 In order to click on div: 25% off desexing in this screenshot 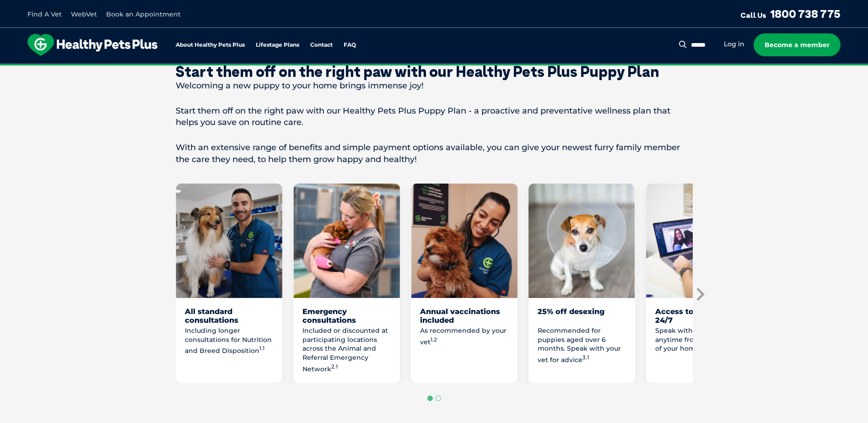, I will do `click(582, 316)`.